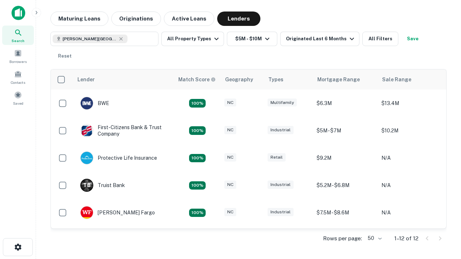 This screenshot has width=461, height=259. I want to click on div: Truist Bank, so click(103, 186).